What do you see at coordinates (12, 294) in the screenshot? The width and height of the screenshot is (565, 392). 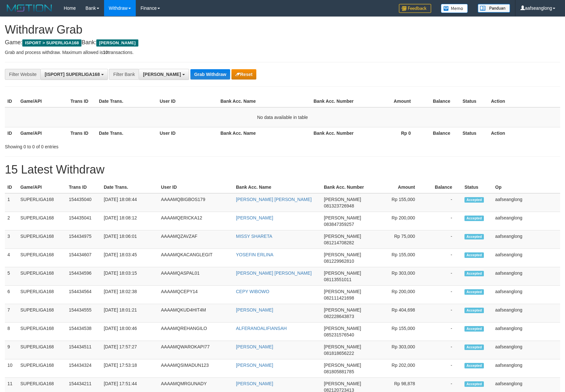 I see `td: 6` at bounding box center [12, 294].